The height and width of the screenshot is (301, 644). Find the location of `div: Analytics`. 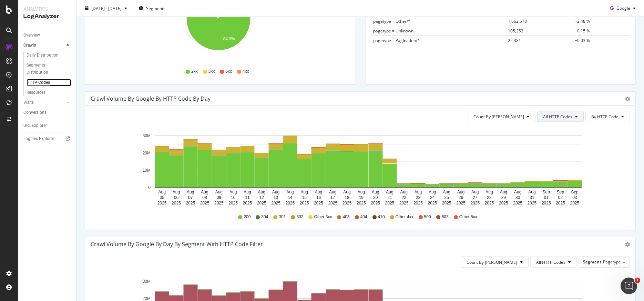

div: Analytics is located at coordinates (47, 9).